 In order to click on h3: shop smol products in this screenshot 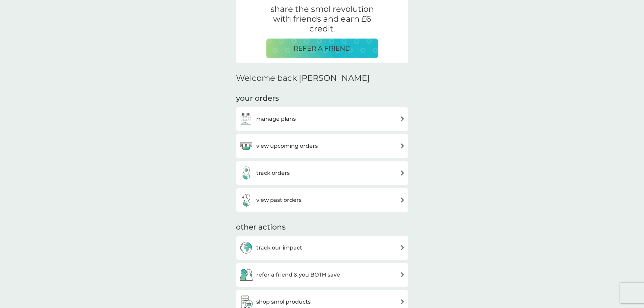, I will do `click(283, 303)`.